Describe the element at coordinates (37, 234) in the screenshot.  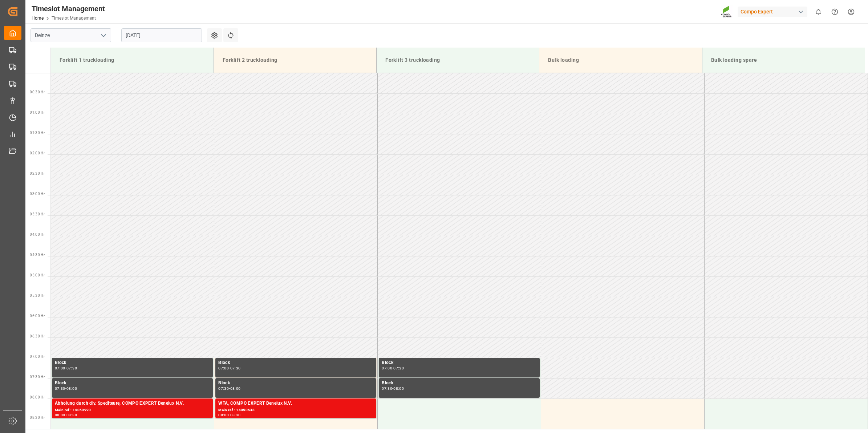
I see `span: 04:00 Hr` at that location.